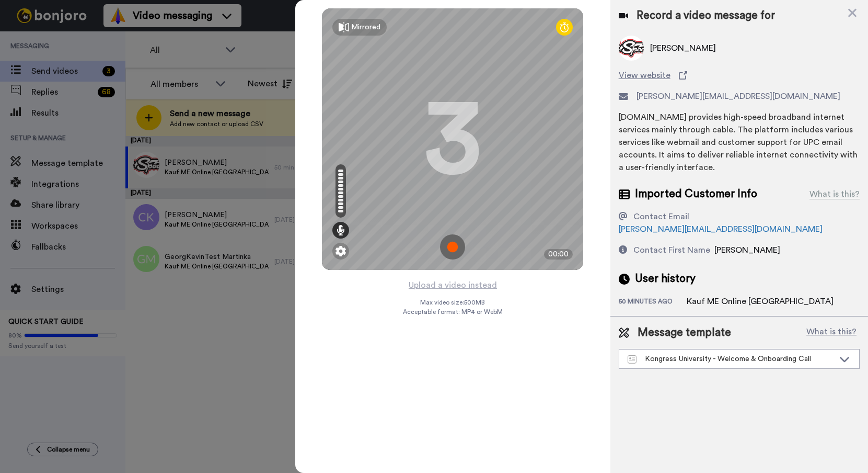 Image resolution: width=868 pixels, height=473 pixels. Describe the element at coordinates (632, 360) in the screenshot. I see `img: Message-temps.svg` at that location.